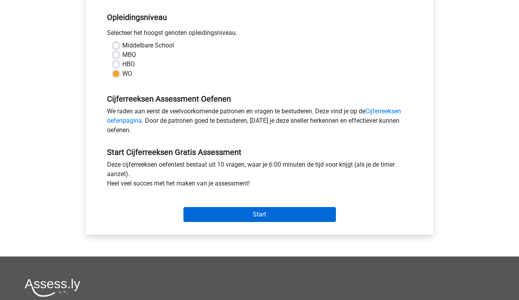  Describe the element at coordinates (148, 45) in the screenshot. I see `label: Middelbare School` at that location.